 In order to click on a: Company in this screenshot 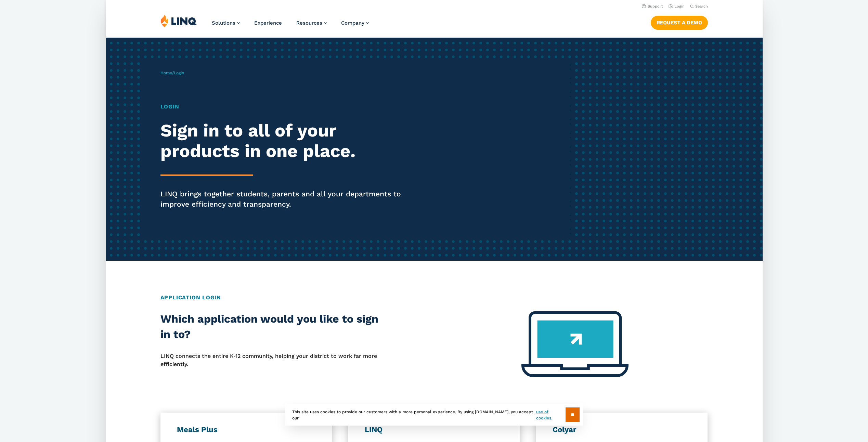, I will do `click(355, 23)`.